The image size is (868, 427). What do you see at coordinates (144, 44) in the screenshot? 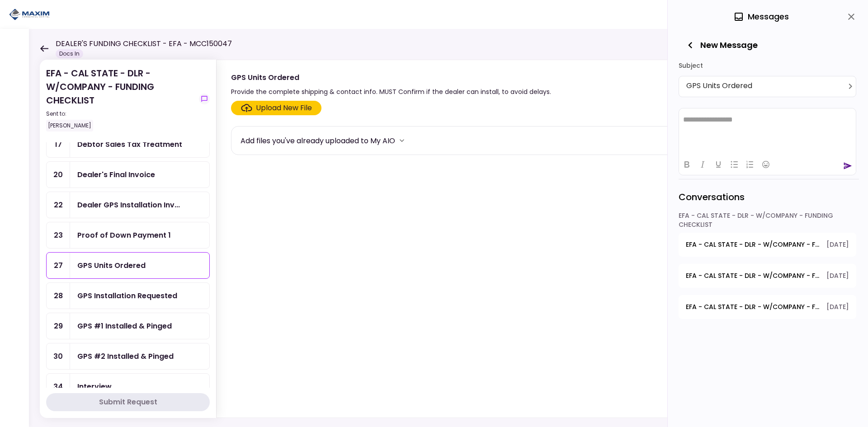
I see `h1: DEALER'S FUNDING CHECKLIST - EFA - MCC150047` at bounding box center [144, 44].